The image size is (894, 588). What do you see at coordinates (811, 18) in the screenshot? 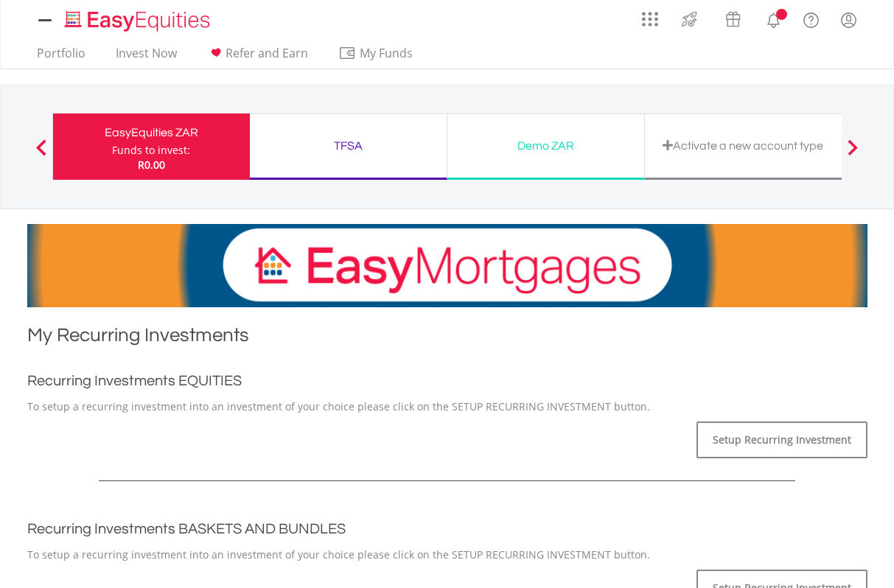
I see `a: FAQ's and Support` at bounding box center [811, 18].